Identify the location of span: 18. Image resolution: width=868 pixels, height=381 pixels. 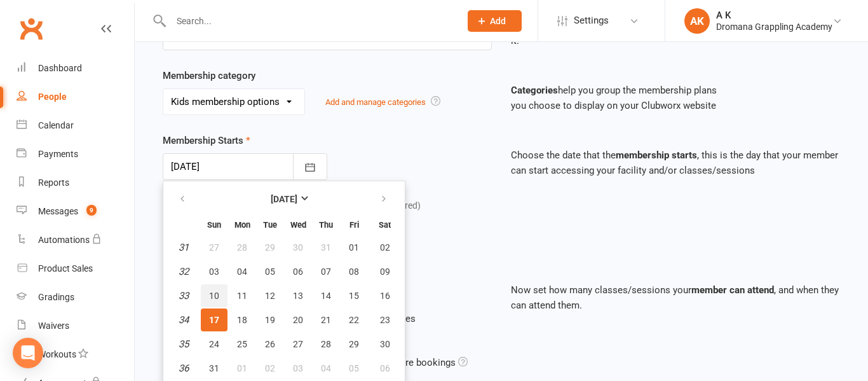
(242, 320).